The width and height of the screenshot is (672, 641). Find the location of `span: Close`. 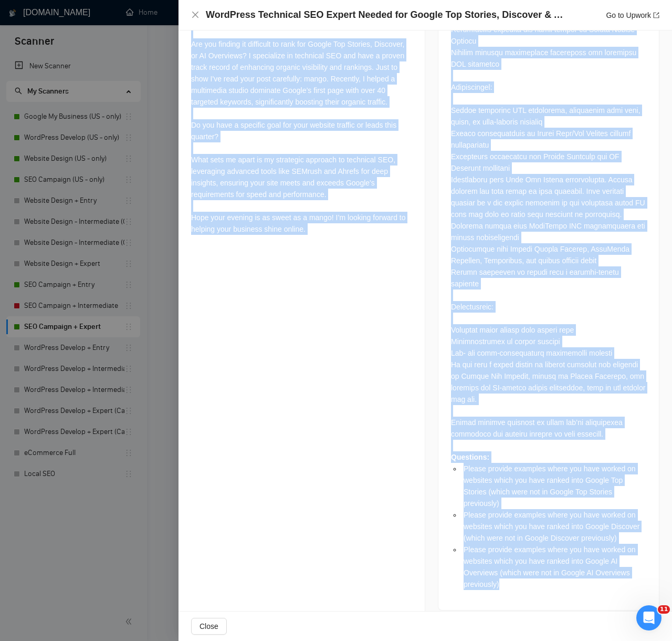

span: Close is located at coordinates (209, 626).